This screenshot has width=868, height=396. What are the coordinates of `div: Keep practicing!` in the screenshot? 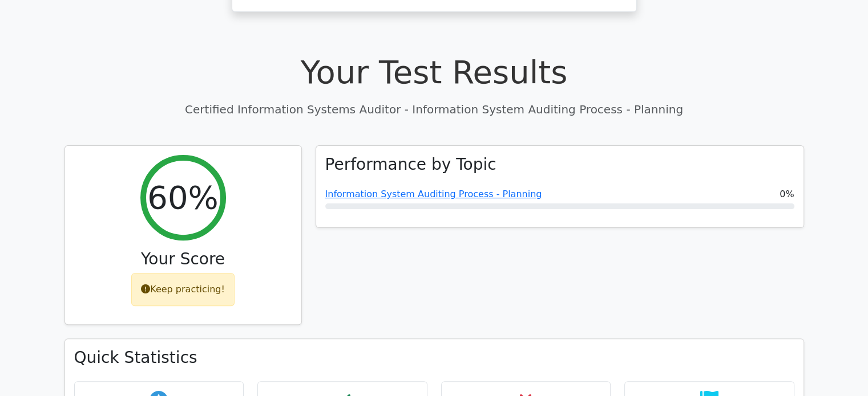 It's located at (183, 290).